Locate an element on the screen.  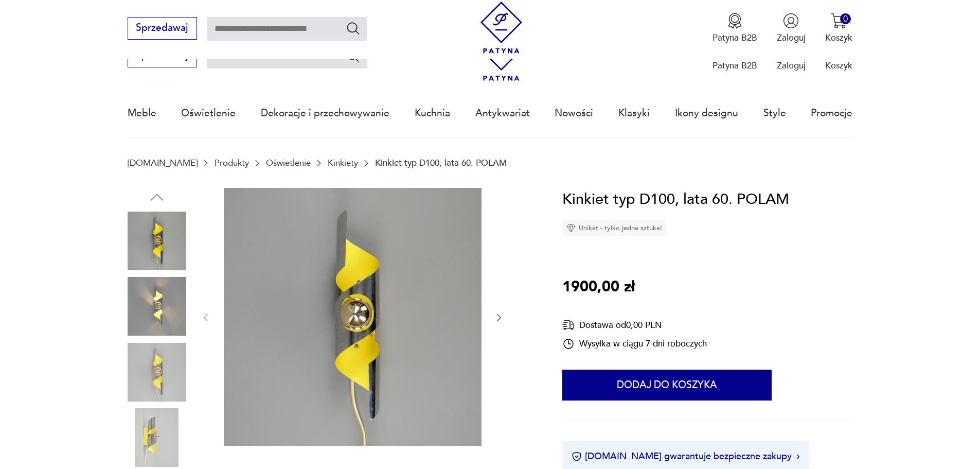
img: Ikona koszyka is located at coordinates (839, 21).